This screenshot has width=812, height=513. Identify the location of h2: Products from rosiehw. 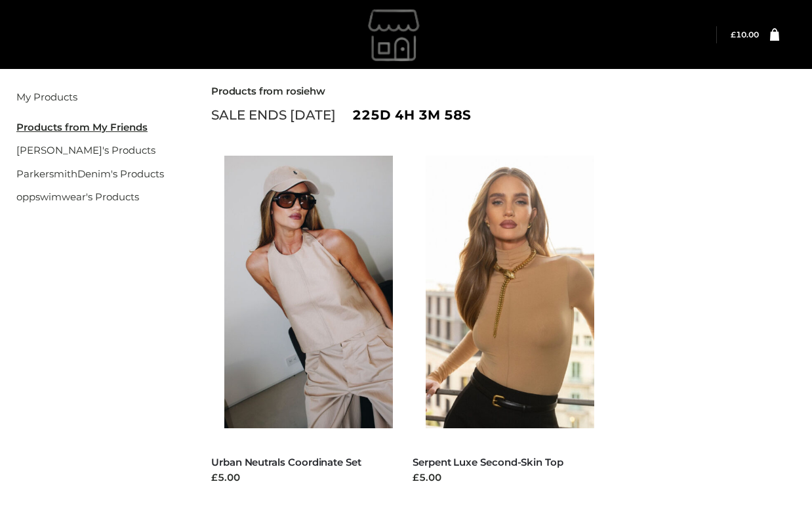
(503, 91).